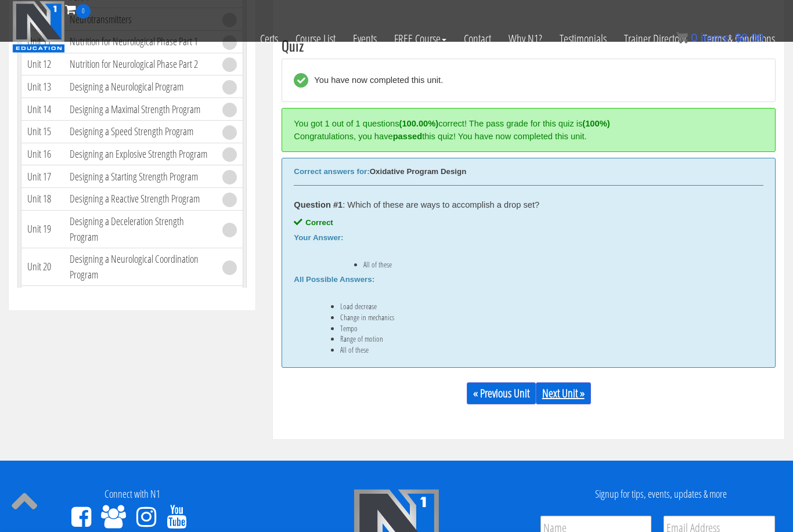 The image size is (793, 532). I want to click on h4: Connect with N1, so click(132, 494).